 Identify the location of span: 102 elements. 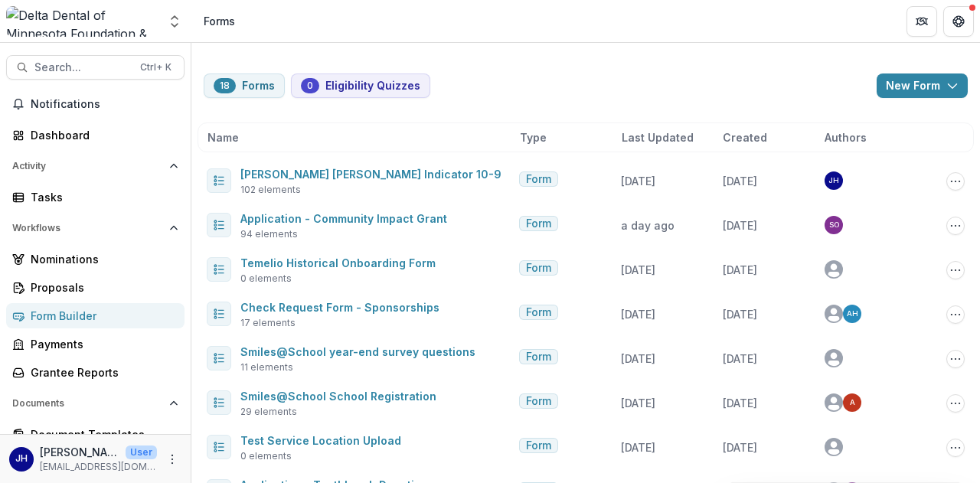
(270, 190).